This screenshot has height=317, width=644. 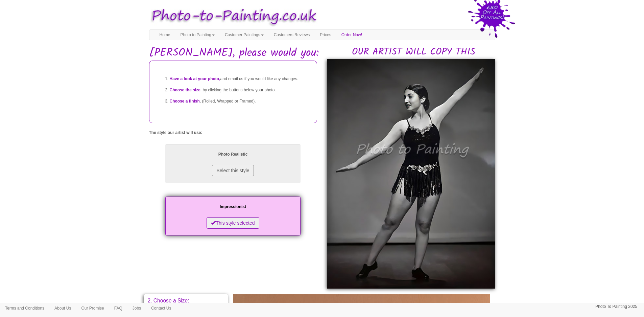 I want to click on a: Photo to Painting, so click(x=198, y=35).